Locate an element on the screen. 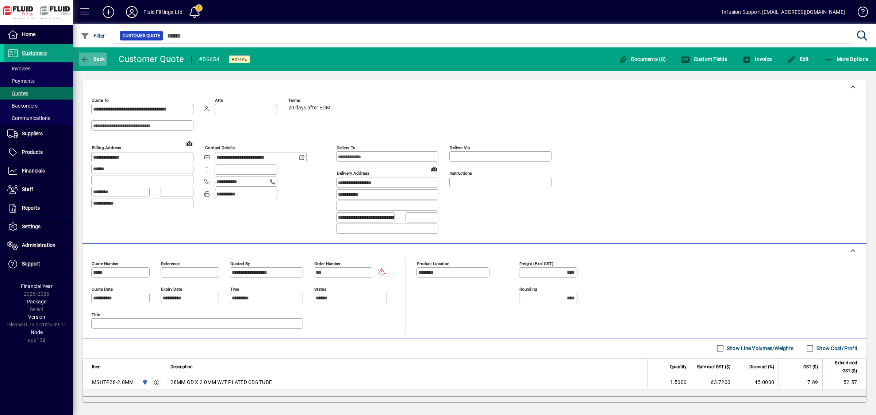  button: Filter is located at coordinates (93, 36).